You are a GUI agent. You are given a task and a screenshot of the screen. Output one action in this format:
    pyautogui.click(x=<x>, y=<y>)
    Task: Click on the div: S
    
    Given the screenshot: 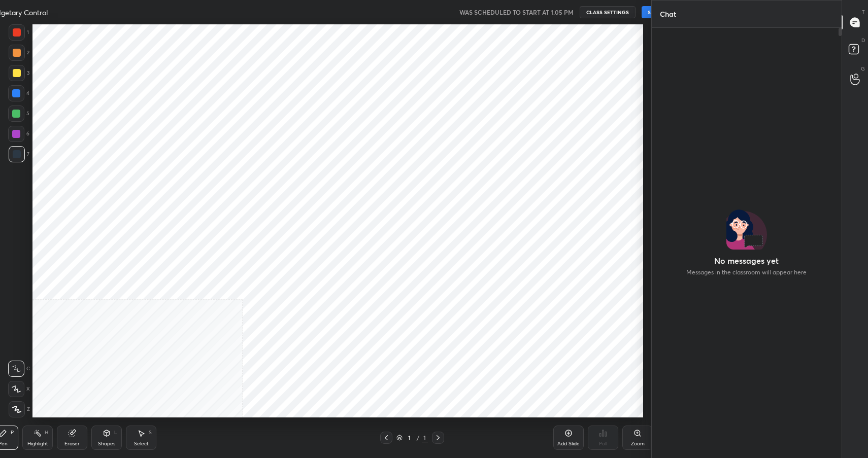 What is the action you would take?
    pyautogui.click(x=150, y=433)
    